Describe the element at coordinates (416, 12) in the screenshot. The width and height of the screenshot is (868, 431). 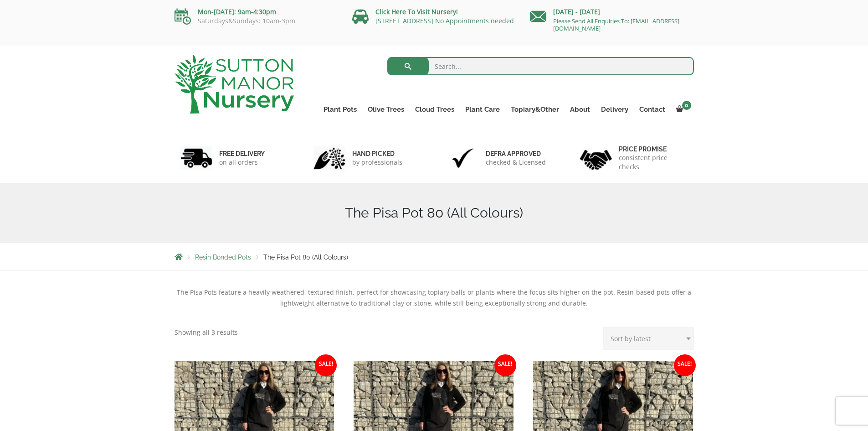
I see `a: Click Here To Visit Nursery!` at that location.